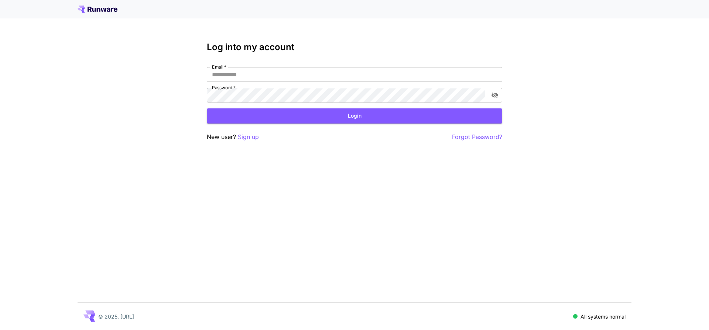  I want to click on button: Sign up, so click(248, 137).